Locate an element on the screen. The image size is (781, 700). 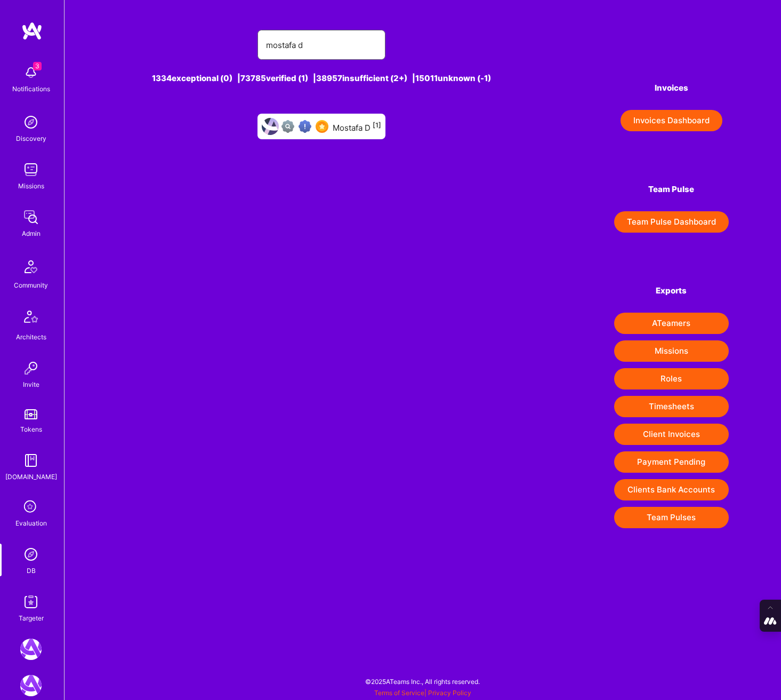
h4: Invoices is located at coordinates (672, 88).